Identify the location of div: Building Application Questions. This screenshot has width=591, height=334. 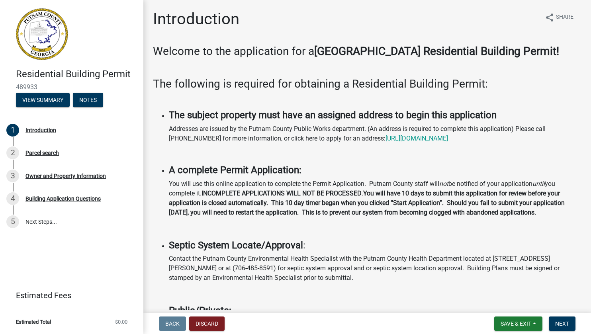
(63, 199).